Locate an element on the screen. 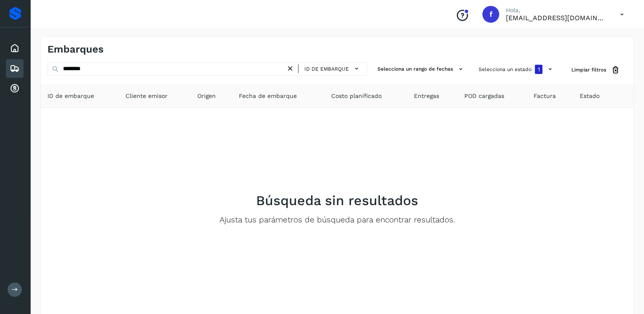 This screenshot has height=314, width=644. button: Selecciona un estado1 is located at coordinates (517, 69).